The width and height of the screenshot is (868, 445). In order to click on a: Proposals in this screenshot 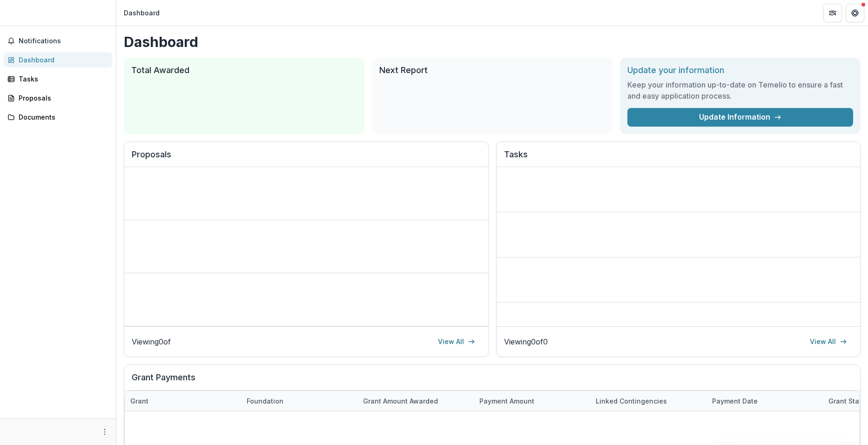, I will do `click(58, 98)`.